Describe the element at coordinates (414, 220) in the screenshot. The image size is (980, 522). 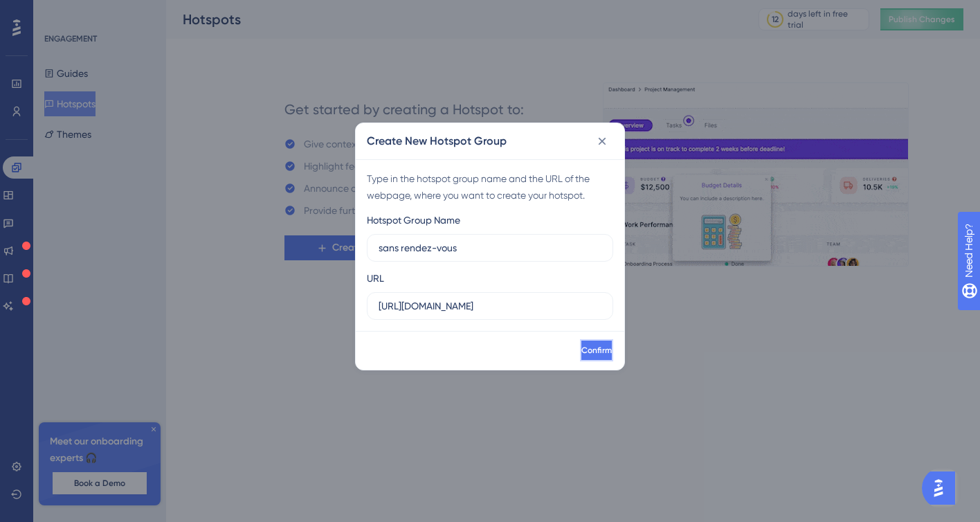
I see `div: Hotspot Group Name` at that location.